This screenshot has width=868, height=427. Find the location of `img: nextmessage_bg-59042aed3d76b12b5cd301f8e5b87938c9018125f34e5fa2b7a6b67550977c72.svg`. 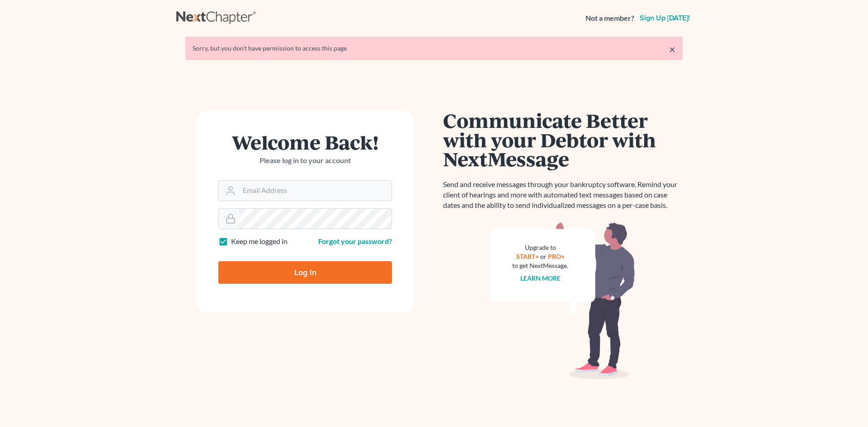

img: nextmessage_bg-59042aed3d76b12b5cd301f8e5b87938c9018125f34e5fa2b7a6b67550977c72.svg is located at coordinates (563, 300).